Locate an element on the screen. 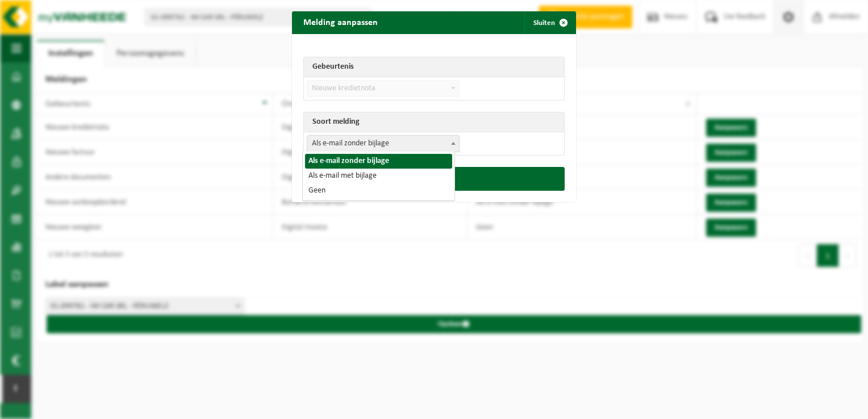 This screenshot has height=419, width=868. li: Als e-mail zonder bijlage is located at coordinates (378, 161).